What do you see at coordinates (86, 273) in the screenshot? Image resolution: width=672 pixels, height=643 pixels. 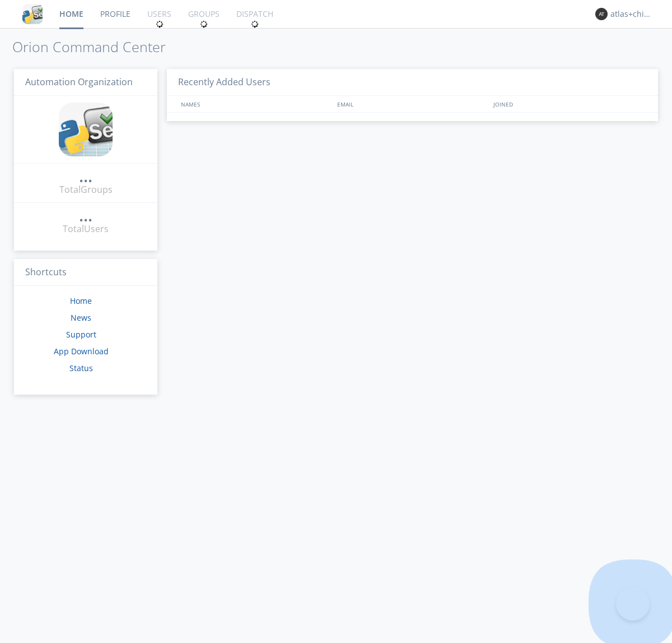 I see `h3: Shortcuts` at bounding box center [86, 273].